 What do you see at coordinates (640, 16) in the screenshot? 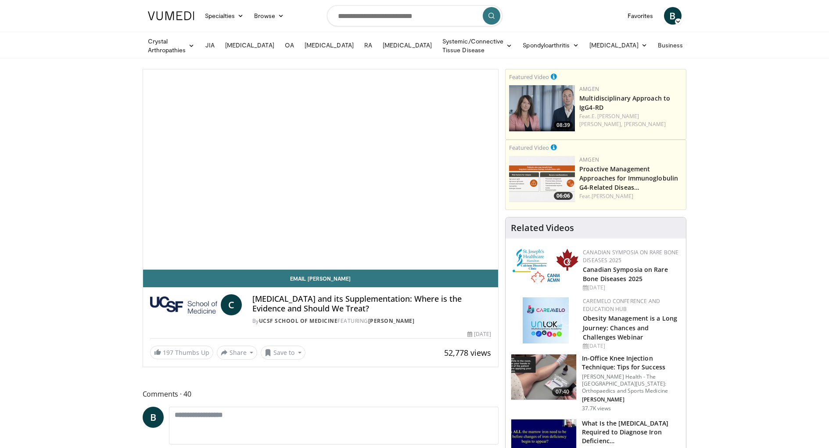
I see `a: Favorites` at bounding box center [640, 16].